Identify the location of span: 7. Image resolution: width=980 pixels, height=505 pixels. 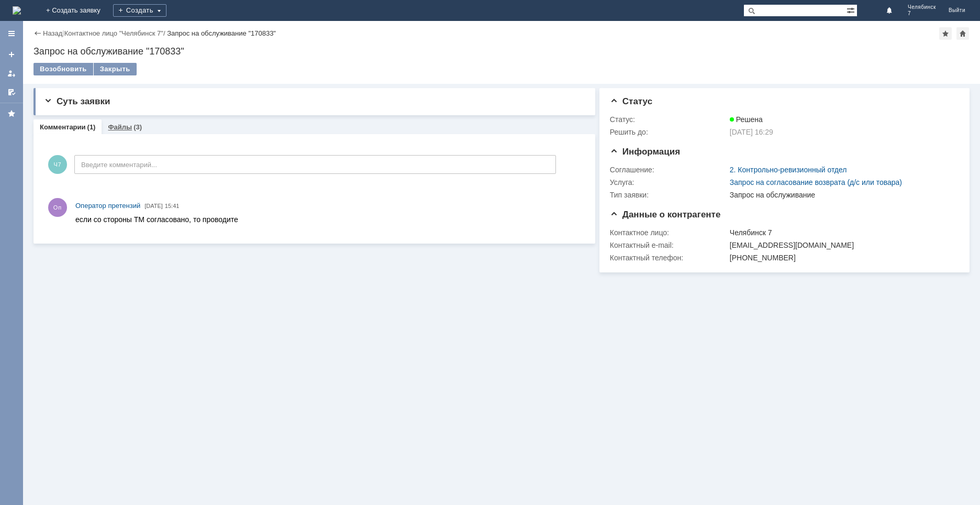
(922, 14).